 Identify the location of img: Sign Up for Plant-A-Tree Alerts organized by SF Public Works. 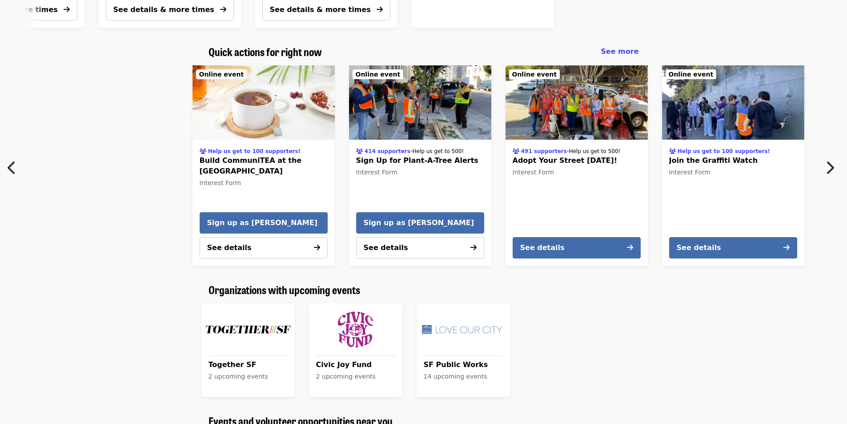
(420, 103).